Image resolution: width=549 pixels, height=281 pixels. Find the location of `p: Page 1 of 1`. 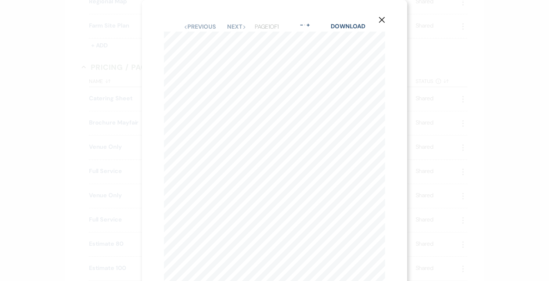

p: Page 1 of 1 is located at coordinates (266, 27).